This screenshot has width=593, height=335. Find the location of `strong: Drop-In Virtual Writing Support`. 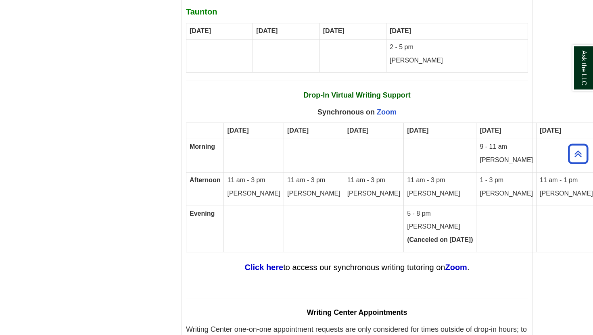

strong: Drop-In Virtual Writing Support is located at coordinates (357, 95).